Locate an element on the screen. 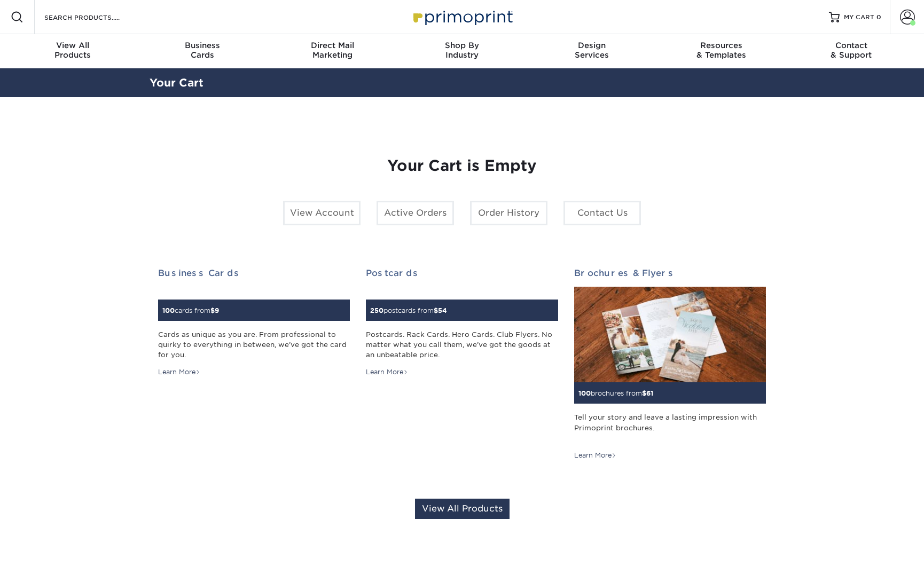 The width and height of the screenshot is (924, 575). span: MY CART is located at coordinates (859, 17).